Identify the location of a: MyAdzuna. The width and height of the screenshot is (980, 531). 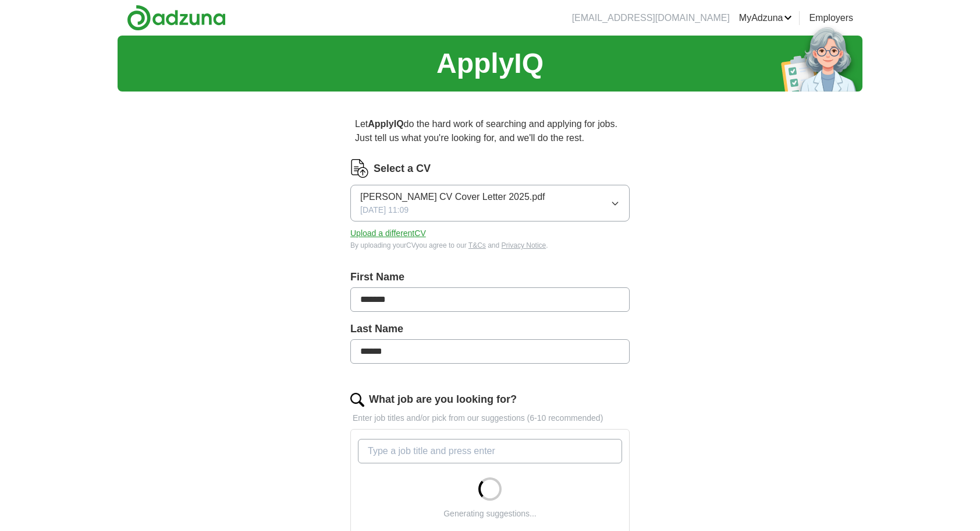
(766, 18).